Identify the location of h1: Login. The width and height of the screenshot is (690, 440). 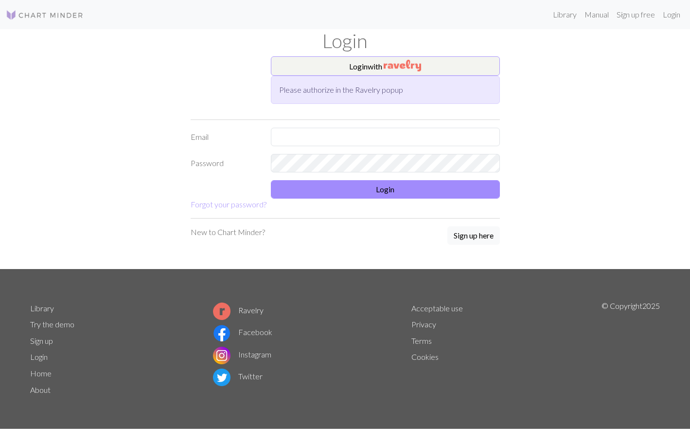
(345, 41).